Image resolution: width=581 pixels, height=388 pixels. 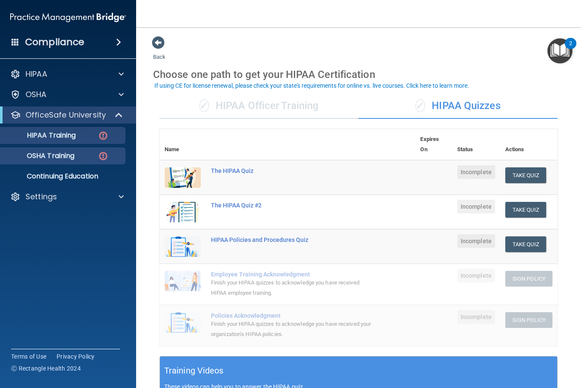 What do you see at coordinates (41, 197) in the screenshot?
I see `p: Settings` at bounding box center [41, 197].